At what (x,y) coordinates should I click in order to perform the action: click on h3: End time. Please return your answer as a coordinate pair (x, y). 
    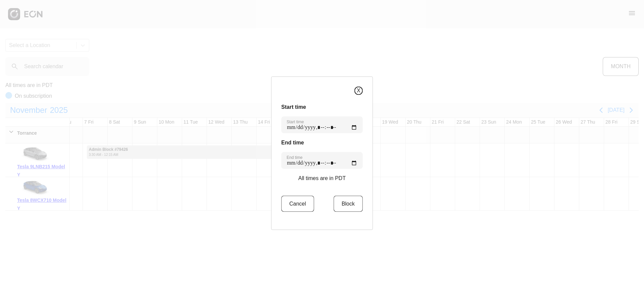
    Looking at the image, I should click on (322, 142).